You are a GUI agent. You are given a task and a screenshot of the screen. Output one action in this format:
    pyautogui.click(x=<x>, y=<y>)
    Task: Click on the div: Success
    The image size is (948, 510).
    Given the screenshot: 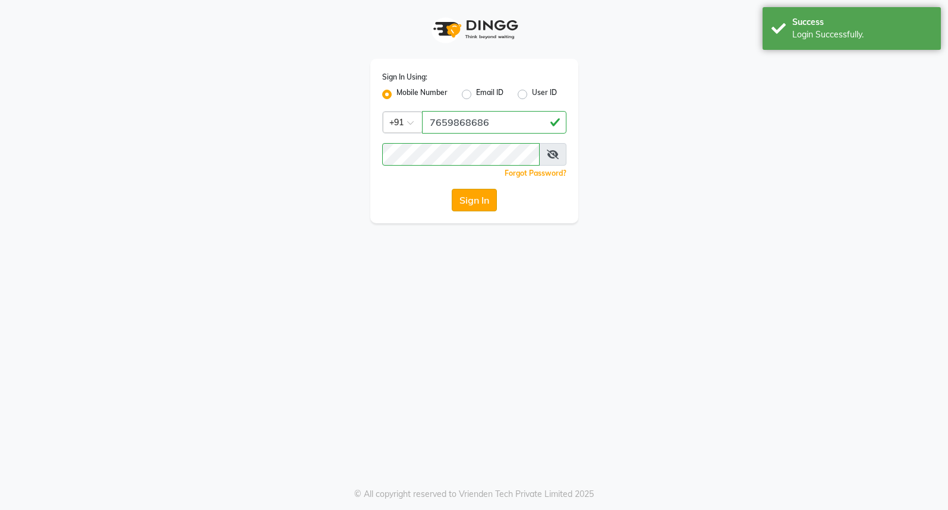 What is the action you would take?
    pyautogui.click(x=861, y=22)
    